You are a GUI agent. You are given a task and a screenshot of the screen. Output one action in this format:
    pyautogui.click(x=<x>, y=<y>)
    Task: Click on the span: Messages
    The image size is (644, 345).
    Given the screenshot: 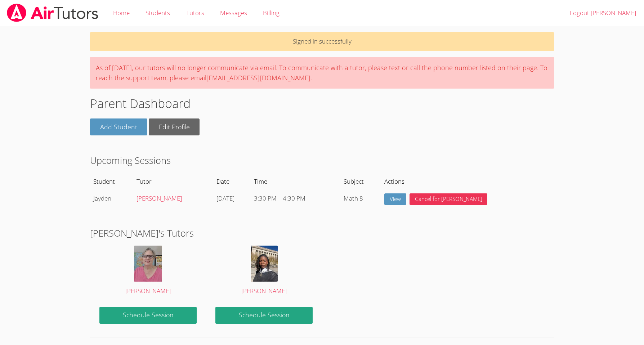 What is the action you would take?
    pyautogui.click(x=234, y=13)
    